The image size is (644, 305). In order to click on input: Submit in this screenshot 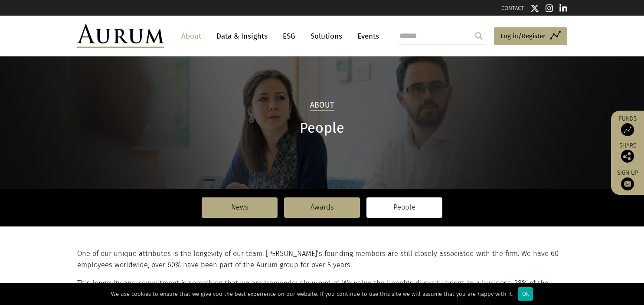, I will do `click(479, 36)`.